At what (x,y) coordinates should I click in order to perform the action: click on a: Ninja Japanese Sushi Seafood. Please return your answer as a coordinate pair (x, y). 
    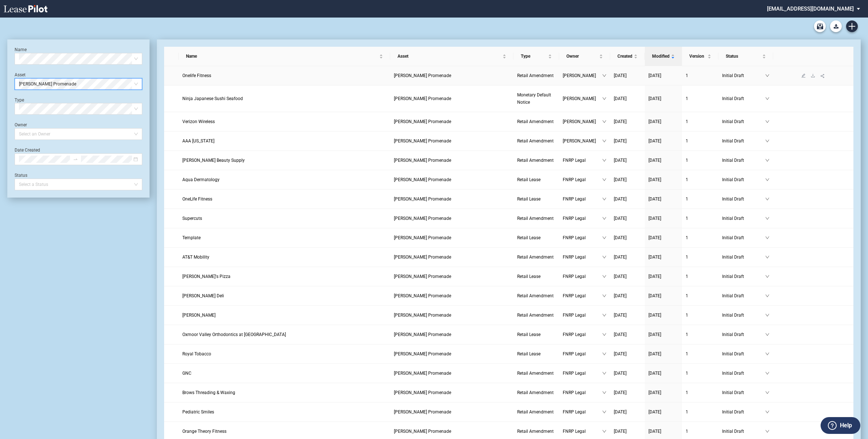
    Looking at the image, I should click on (284, 99).